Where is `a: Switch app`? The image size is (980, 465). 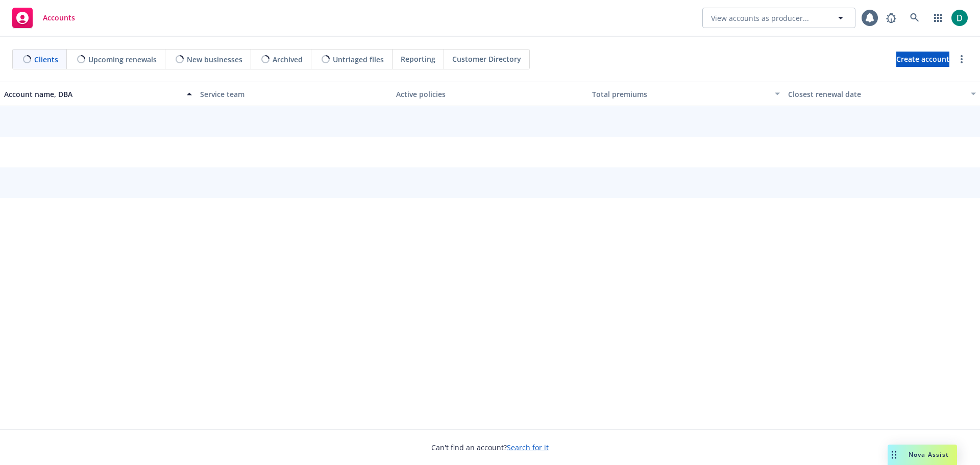
a: Switch app is located at coordinates (938, 18).